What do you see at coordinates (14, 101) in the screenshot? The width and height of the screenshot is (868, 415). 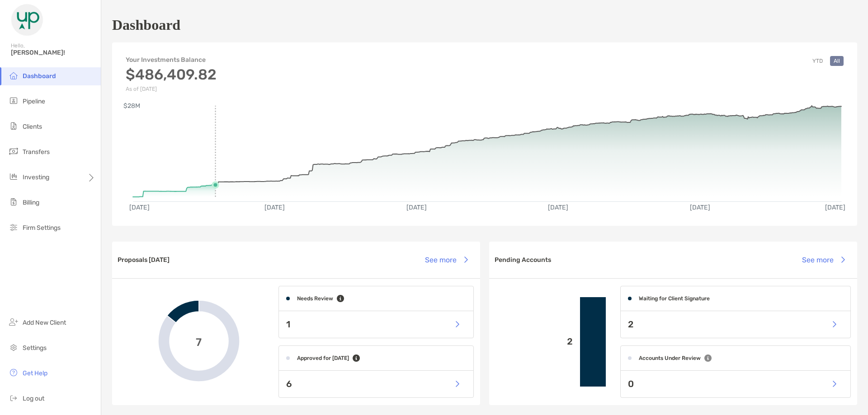 I see `img: pipeline icon` at bounding box center [14, 101].